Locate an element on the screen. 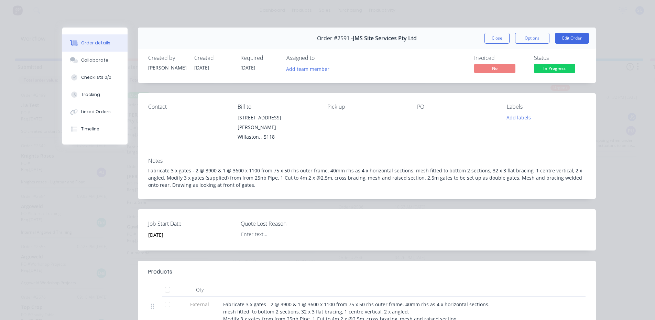 Image resolution: width=655 pixels, height=320 pixels. span: JMS Site Services Pty Ltd is located at coordinates (385, 38).